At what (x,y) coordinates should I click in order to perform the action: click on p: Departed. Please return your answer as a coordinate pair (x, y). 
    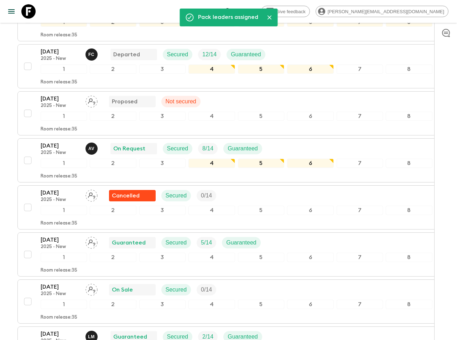
    Looking at the image, I should click on (126, 54).